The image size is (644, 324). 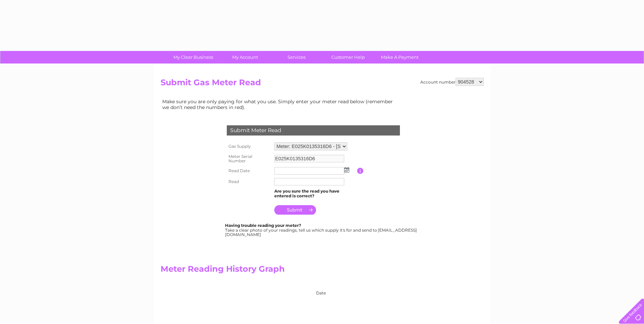 What do you see at coordinates (263, 225) in the screenshot?
I see `b: Having trouble reading your meter?` at bounding box center [263, 225].